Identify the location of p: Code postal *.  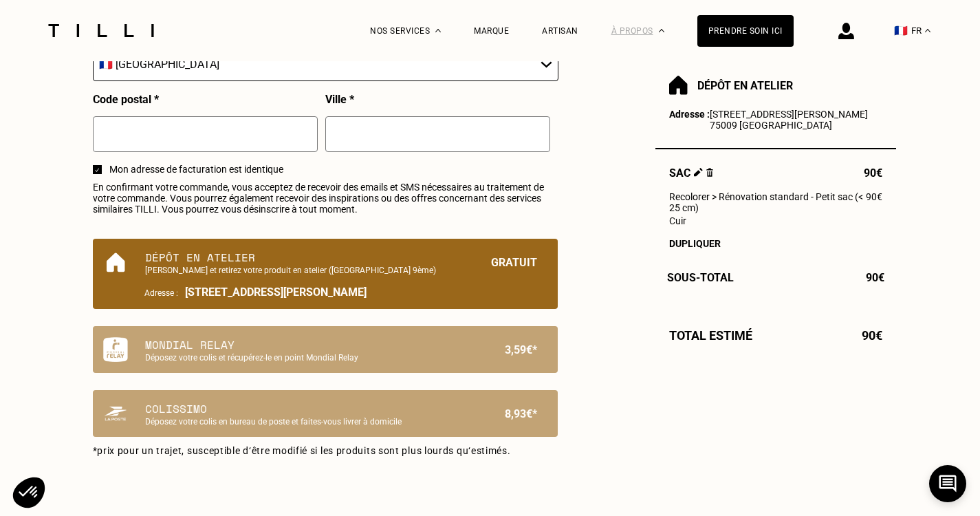
(126, 99).